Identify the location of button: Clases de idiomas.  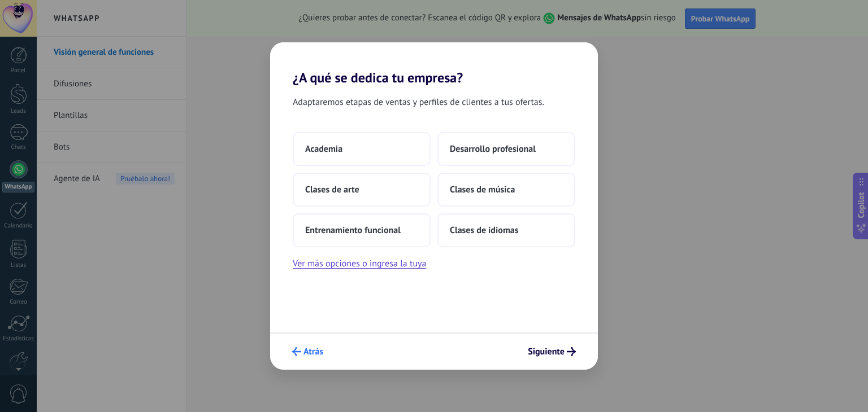
(506, 230).